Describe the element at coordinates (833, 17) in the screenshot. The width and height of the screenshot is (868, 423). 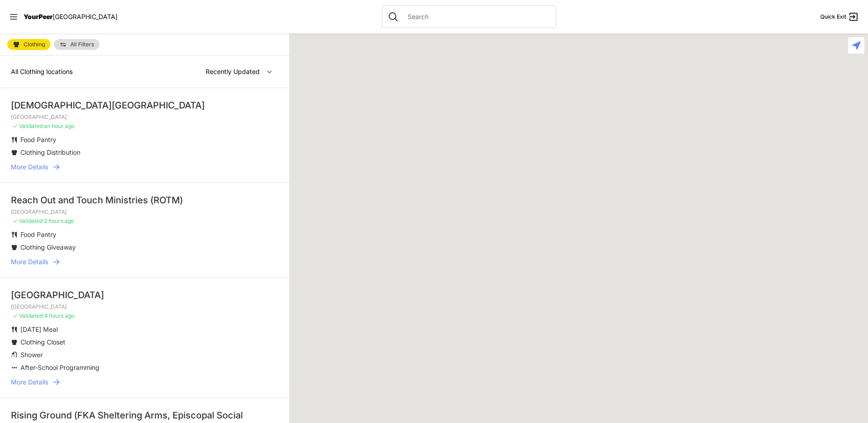
I see `span: Quick Exit` at that location.